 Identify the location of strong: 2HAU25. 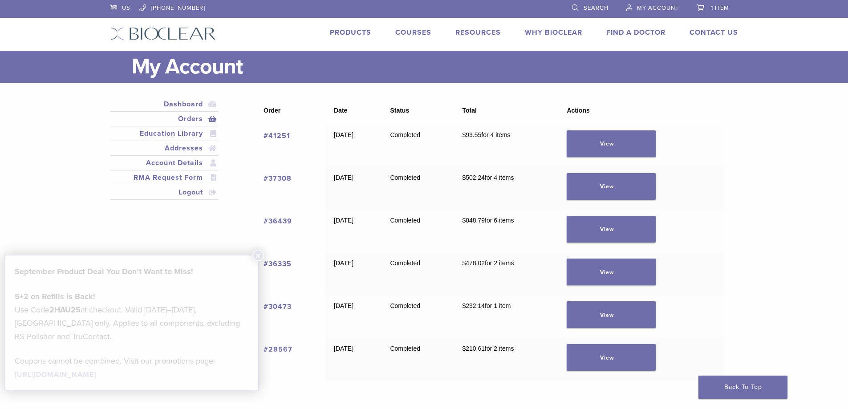
(65, 310).